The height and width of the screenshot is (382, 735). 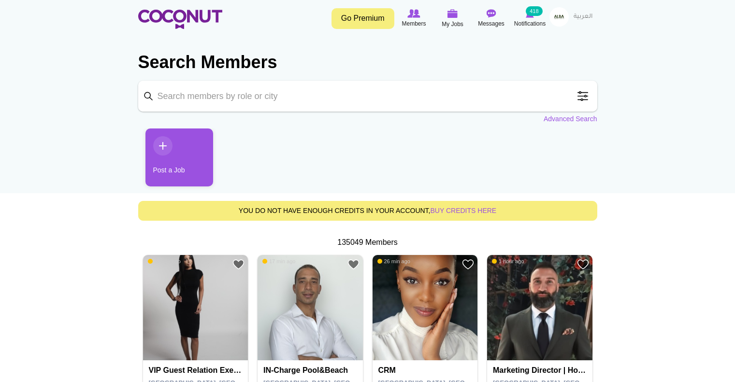 I want to click on img: Notifications, so click(x=529, y=14).